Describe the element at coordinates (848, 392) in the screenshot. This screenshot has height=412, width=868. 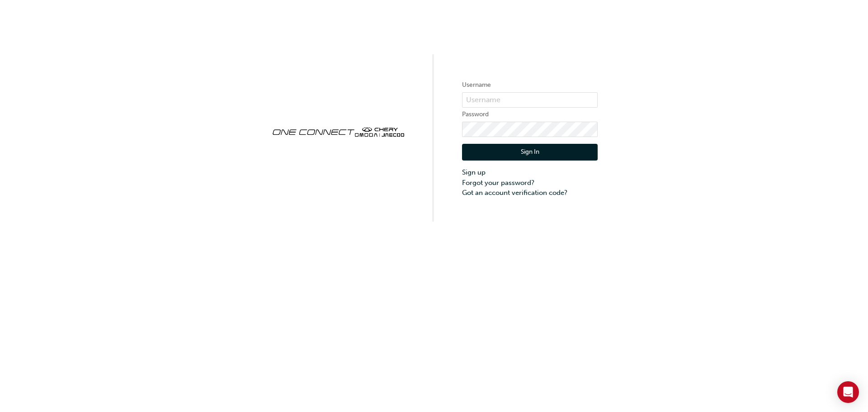
I see `div: Open Intercom Messenger` at that location.